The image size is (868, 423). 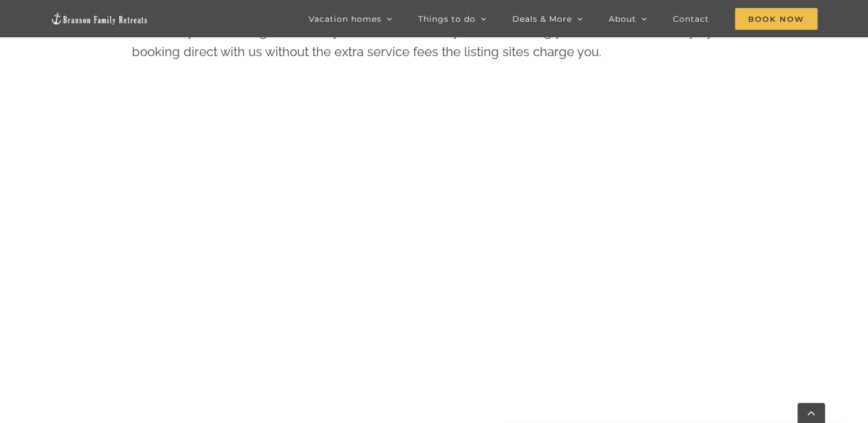 I want to click on span: Deals & More, so click(x=542, y=19).